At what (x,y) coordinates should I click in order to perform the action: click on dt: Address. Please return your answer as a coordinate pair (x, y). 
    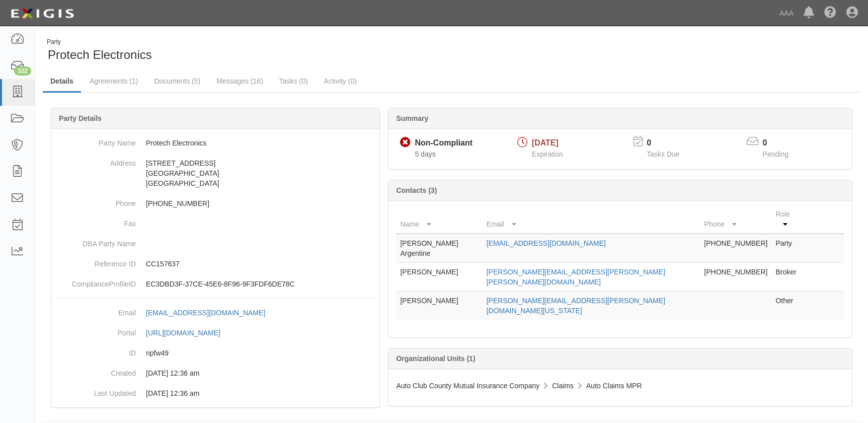
    Looking at the image, I should click on (95, 160).